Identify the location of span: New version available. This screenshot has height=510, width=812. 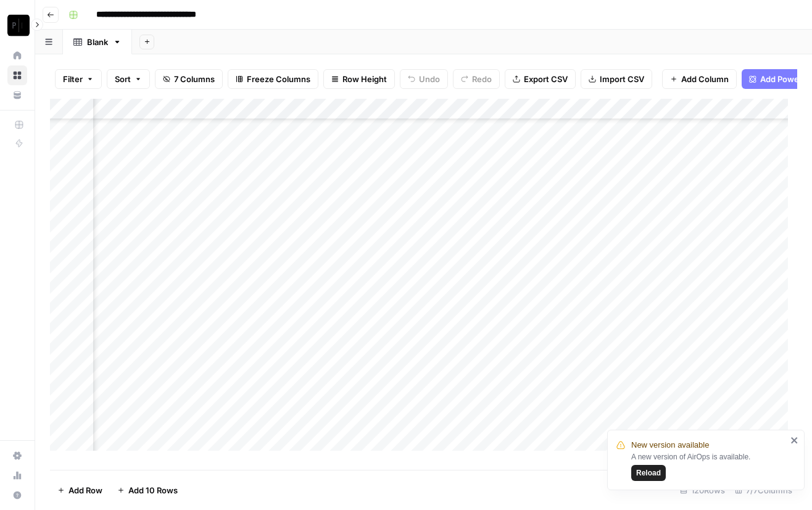
(670, 445).